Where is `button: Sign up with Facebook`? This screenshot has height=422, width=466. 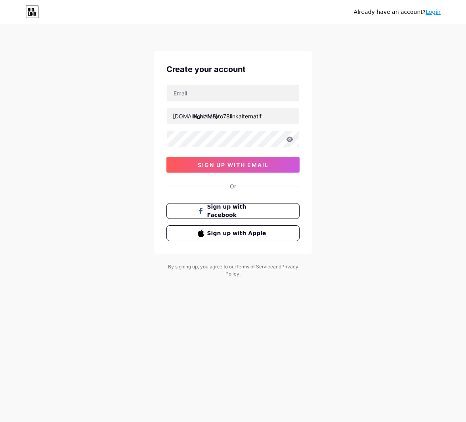 button: Sign up with Facebook is located at coordinates (233, 211).